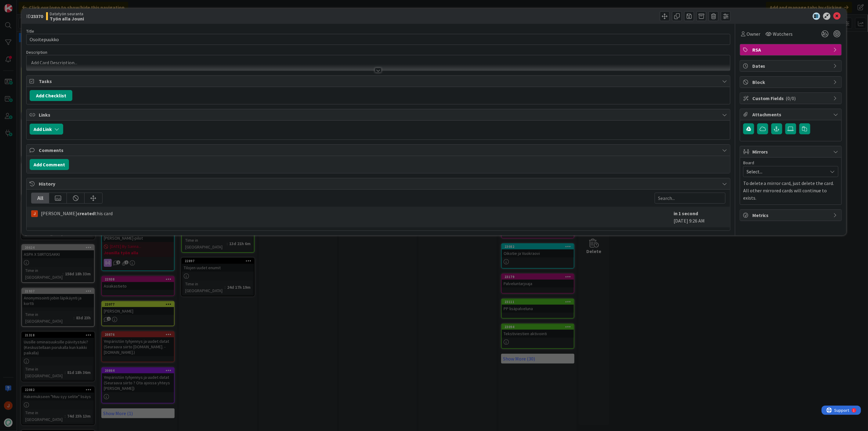 The width and height of the screenshot is (868, 431). I want to click on span: Support, so click(20, 5).